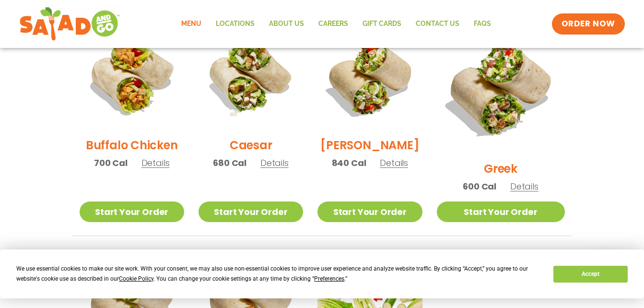 Image resolution: width=644 pixels, height=308 pixels. I want to click on span: ORDER NOW, so click(588, 24).